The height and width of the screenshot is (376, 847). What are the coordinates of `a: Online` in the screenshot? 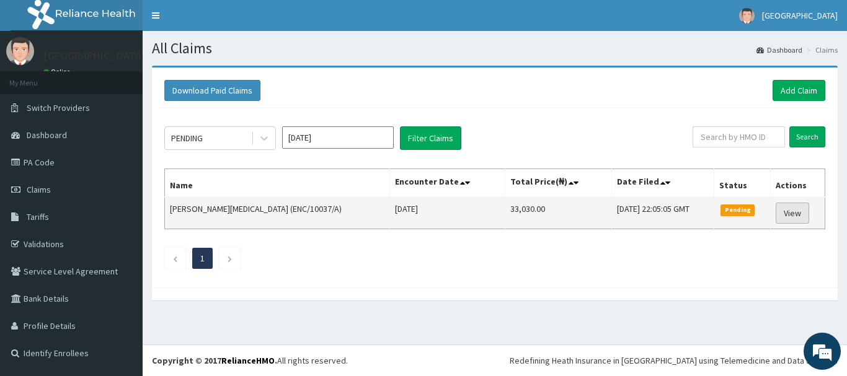 It's located at (58, 72).